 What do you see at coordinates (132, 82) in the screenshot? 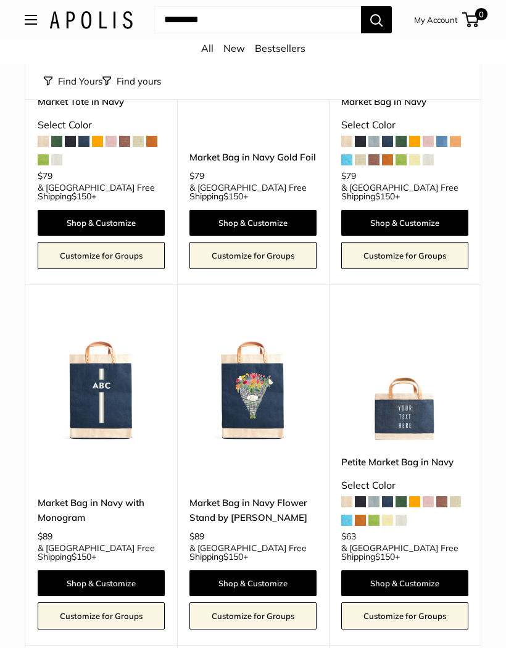
I see `button: Filter collection` at bounding box center [132, 82].